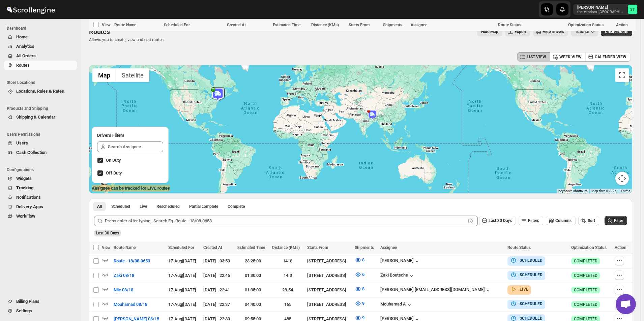 The height and width of the screenshot is (321, 644). Describe the element at coordinates (113, 160) in the screenshot. I see `span: On Duty` at that location.